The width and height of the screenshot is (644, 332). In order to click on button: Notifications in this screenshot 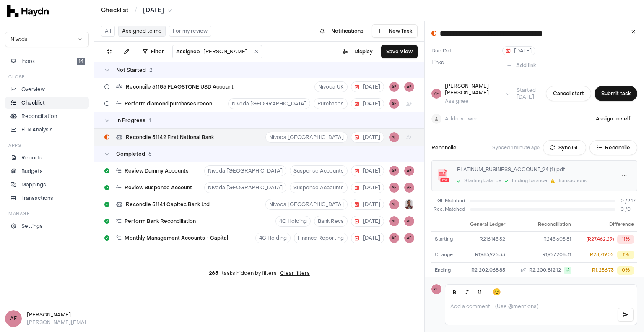, I will do `click(341, 31)`.